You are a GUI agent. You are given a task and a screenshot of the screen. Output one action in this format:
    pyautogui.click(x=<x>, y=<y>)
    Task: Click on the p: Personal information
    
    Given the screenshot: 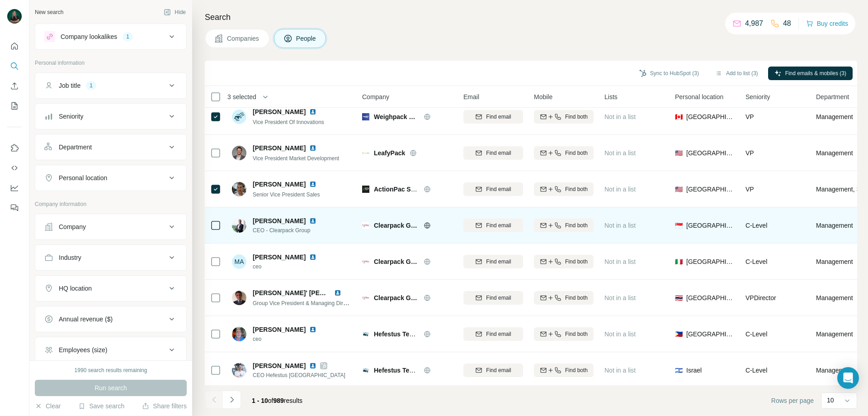 What is the action you would take?
    pyautogui.click(x=111, y=63)
    